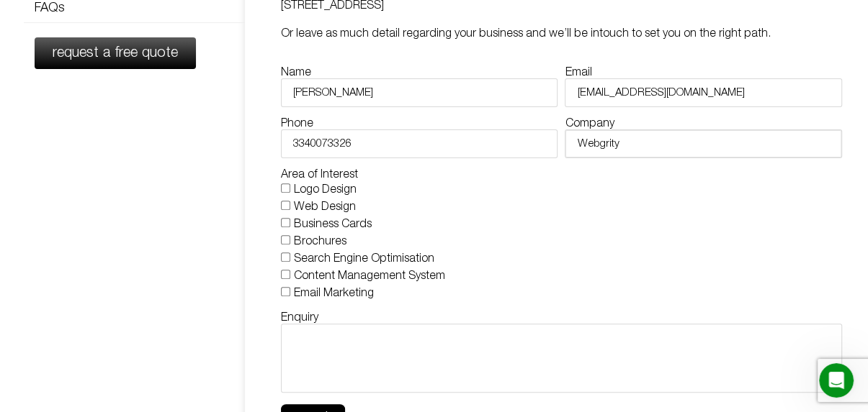 This screenshot has width=868, height=412. What do you see at coordinates (116, 53) in the screenshot?
I see `a: request a free quote` at bounding box center [116, 53].